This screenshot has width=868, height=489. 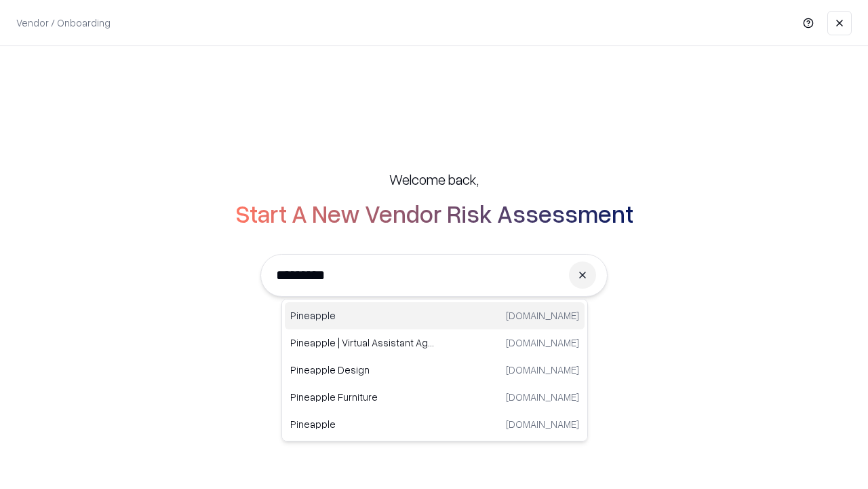 I want to click on p: Pineapple | Virtual Assistant Agency, so click(x=362, y=342).